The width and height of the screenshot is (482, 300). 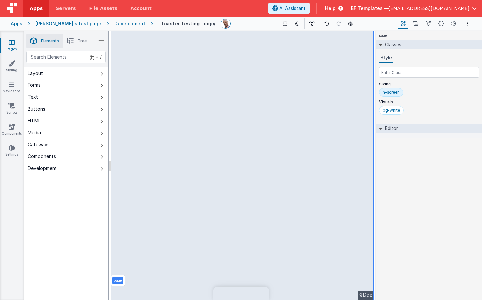 What do you see at coordinates (34, 85) in the screenshot?
I see `div: Forms` at bounding box center [34, 85].